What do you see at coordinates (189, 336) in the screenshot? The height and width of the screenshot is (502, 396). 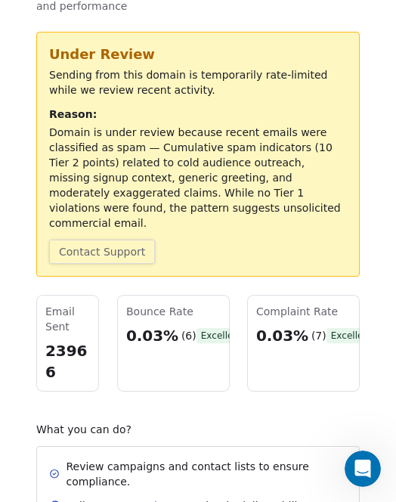 I see `div: (6)` at bounding box center [189, 336].